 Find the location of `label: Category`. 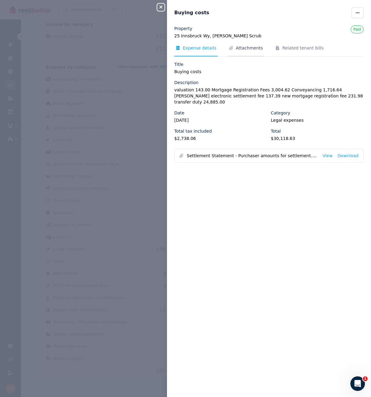

label: Category is located at coordinates (281, 113).